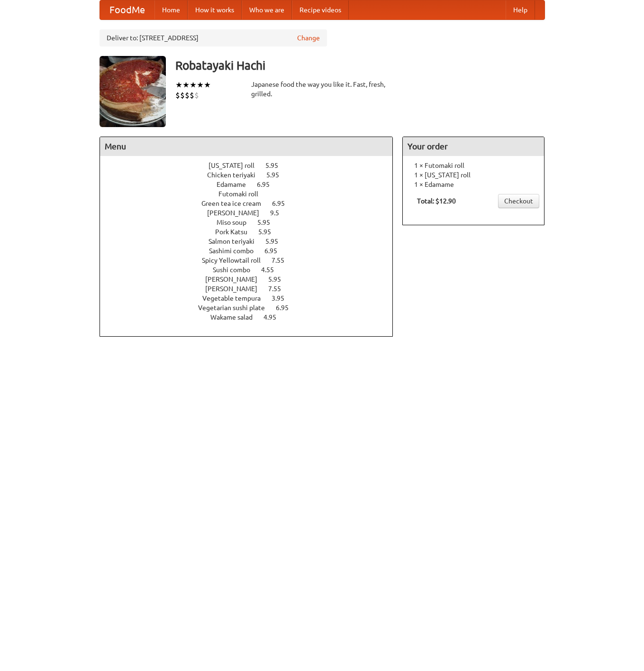 This screenshot has height=671, width=644. Describe the element at coordinates (274, 317) in the screenshot. I see `span: 4.95` at that location.